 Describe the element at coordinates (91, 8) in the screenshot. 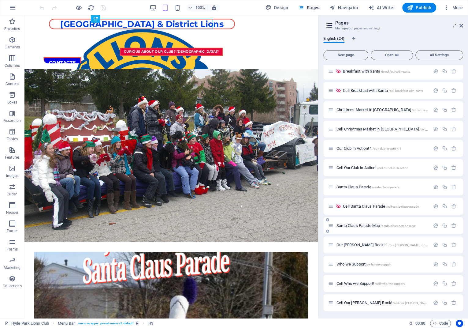

I see `button: reload` at that location.